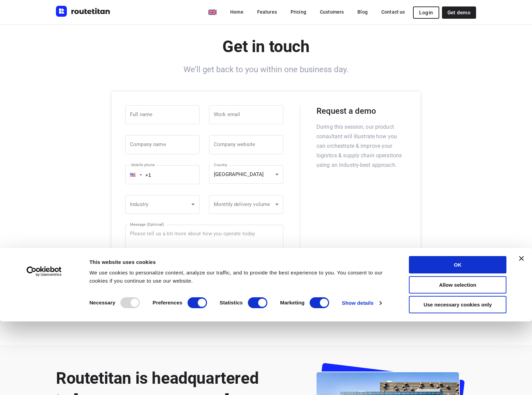  Describe the element at coordinates (162, 175) in the screenshot. I see `input: 1 (702) 123-4567` at that location.